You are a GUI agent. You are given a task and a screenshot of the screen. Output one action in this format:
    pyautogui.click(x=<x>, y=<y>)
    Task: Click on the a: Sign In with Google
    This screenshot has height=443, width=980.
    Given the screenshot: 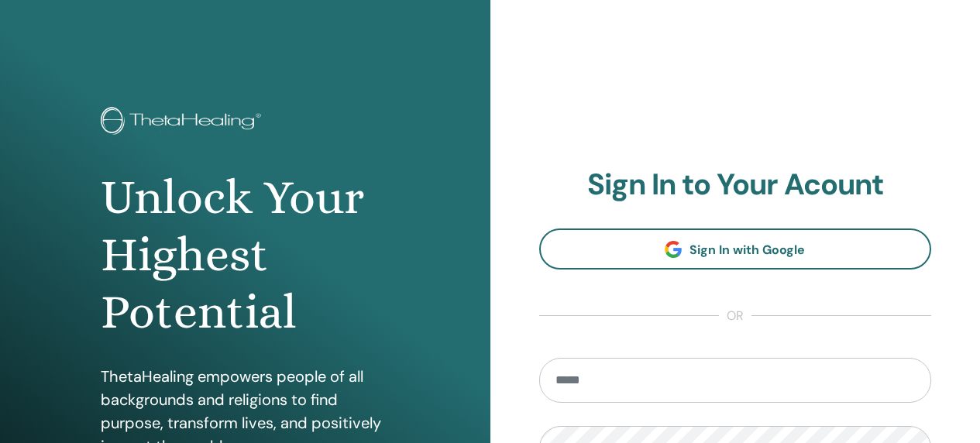 What is the action you would take?
    pyautogui.click(x=735, y=248)
    